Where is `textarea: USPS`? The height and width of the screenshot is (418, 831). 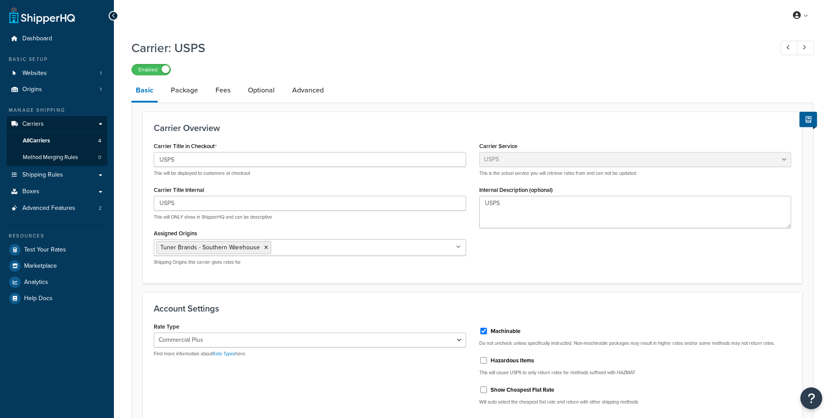
textarea: USPS is located at coordinates (635, 212).